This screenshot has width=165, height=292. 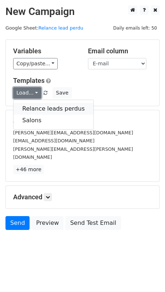 What do you see at coordinates (47, 223) in the screenshot?
I see `a: Preview` at bounding box center [47, 223].